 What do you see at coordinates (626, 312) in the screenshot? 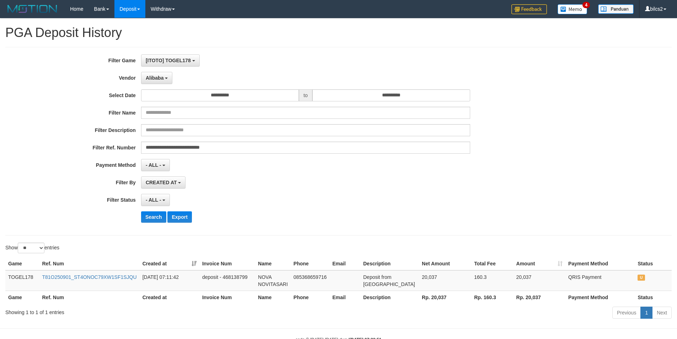
I see `a: Previous` at bounding box center [626, 312].